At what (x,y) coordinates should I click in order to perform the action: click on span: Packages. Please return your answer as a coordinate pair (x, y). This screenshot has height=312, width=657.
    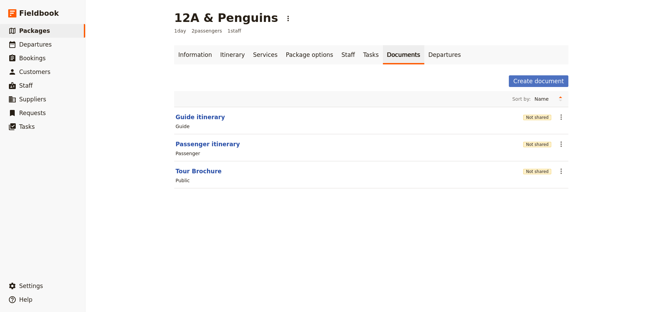
    Looking at the image, I should click on (35, 31).